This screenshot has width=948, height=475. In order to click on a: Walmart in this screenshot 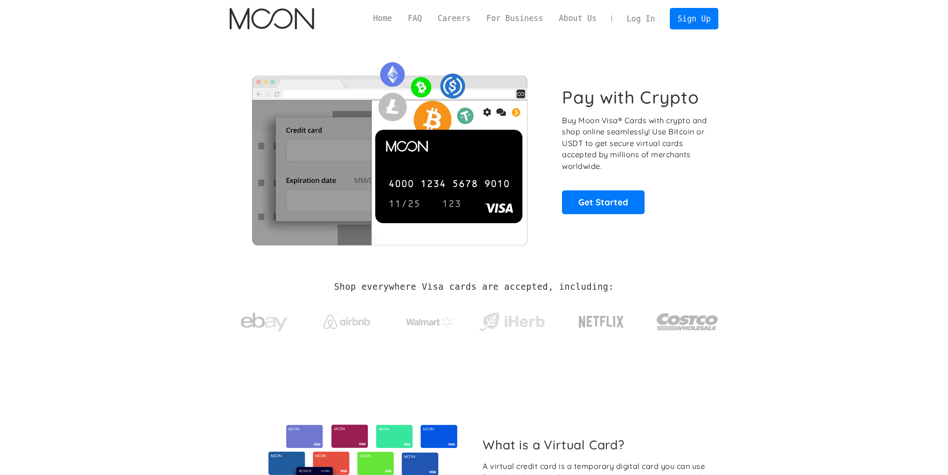, I will do `click(429, 320)`.